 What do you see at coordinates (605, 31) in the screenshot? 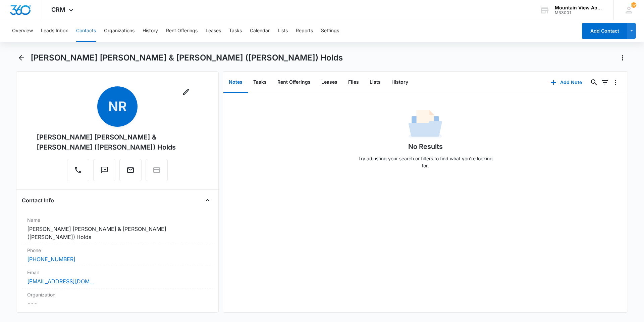
I see `button: Add Contact` at bounding box center [605, 31].